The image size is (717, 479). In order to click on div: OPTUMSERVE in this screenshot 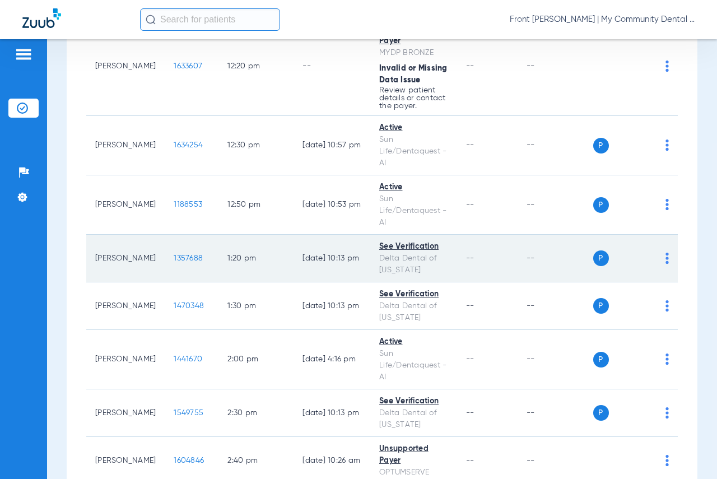, I will do `click(413, 472)`.